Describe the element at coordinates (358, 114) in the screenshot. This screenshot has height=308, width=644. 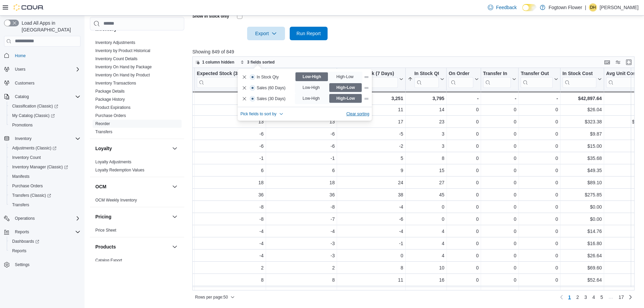
I see `span: Clear sorting` at that location.